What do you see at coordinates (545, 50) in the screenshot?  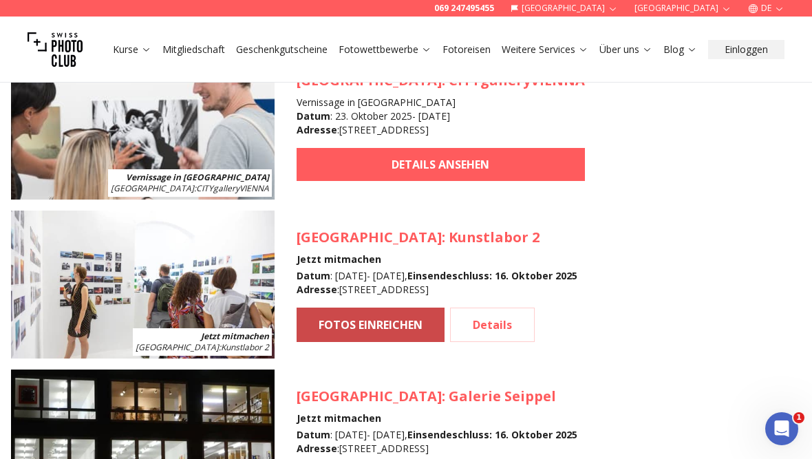 I see `button: Weitere Services` at bounding box center [545, 50].